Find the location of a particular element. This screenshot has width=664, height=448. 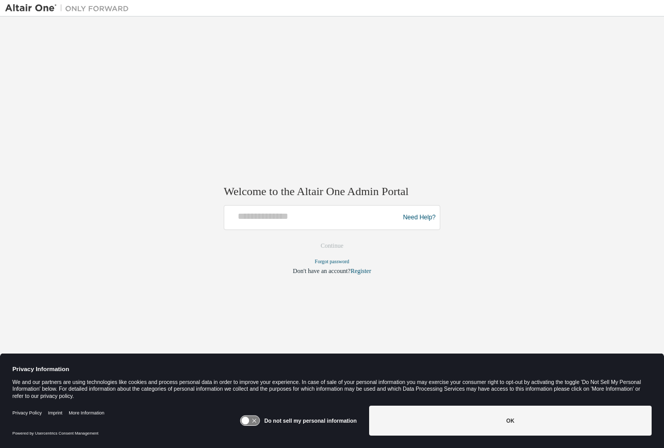

a: Register is located at coordinates (361, 271).